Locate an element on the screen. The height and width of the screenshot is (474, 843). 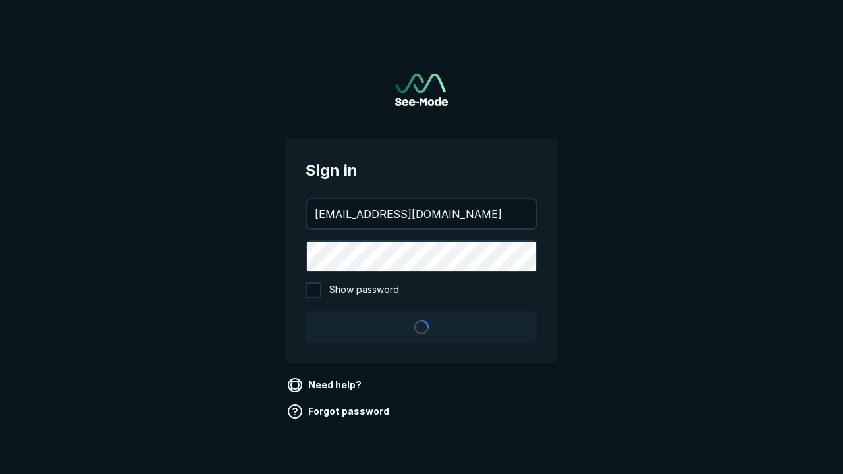
a: Go to sign in is located at coordinates (422, 90).